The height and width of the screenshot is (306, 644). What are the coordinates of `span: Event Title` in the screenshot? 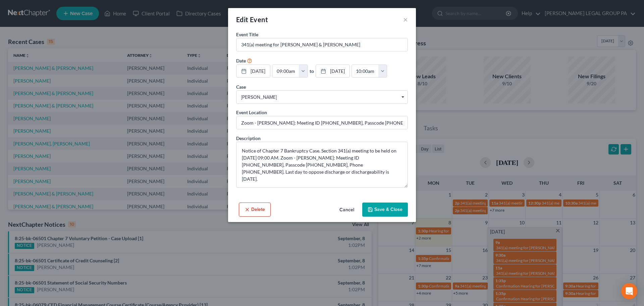 It's located at (247, 34).